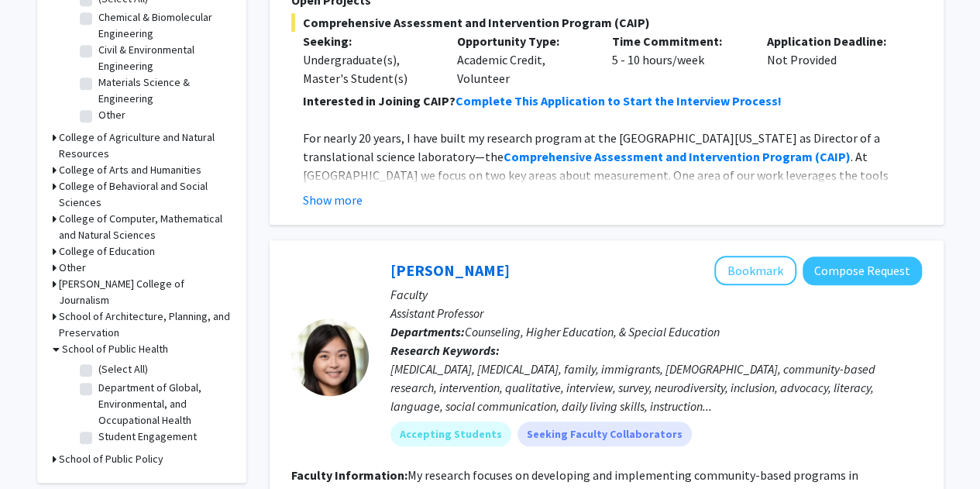  What do you see at coordinates (604, 434) in the screenshot?
I see `mat-chip: Seeking Faculty Collaborators` at bounding box center [604, 434].